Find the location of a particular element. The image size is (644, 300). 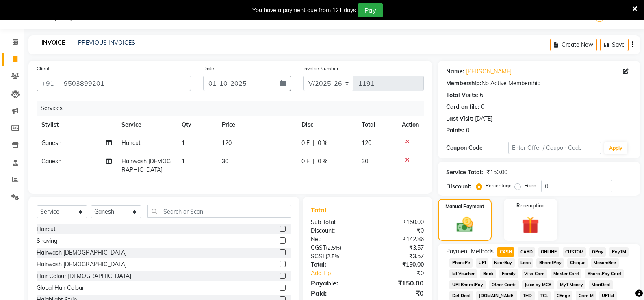

div: Haircut is located at coordinates (46, 229).